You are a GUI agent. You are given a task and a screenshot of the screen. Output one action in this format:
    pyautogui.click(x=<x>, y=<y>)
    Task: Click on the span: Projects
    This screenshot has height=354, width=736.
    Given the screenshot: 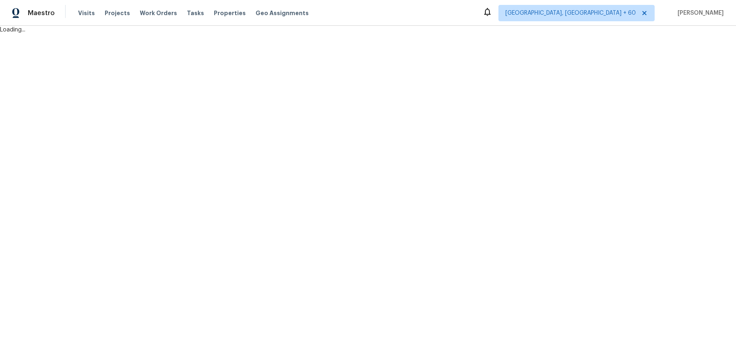 What is the action you would take?
    pyautogui.click(x=117, y=13)
    